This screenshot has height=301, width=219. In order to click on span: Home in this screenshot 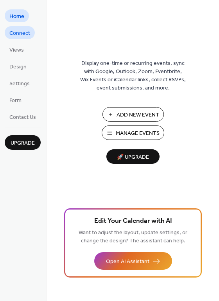, I will do `click(17, 16)`.